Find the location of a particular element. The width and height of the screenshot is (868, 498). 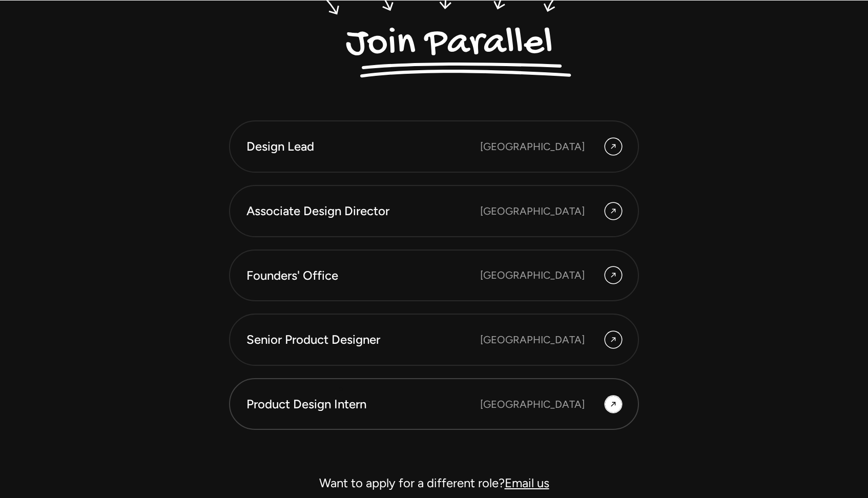

a: Email us is located at coordinates (526, 482).